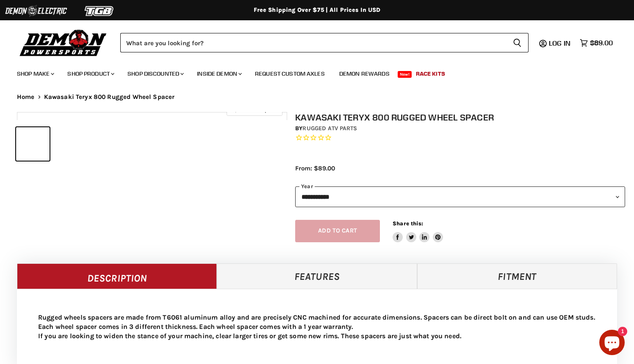 This screenshot has width=634, height=364. I want to click on span: Log in, so click(559, 43).